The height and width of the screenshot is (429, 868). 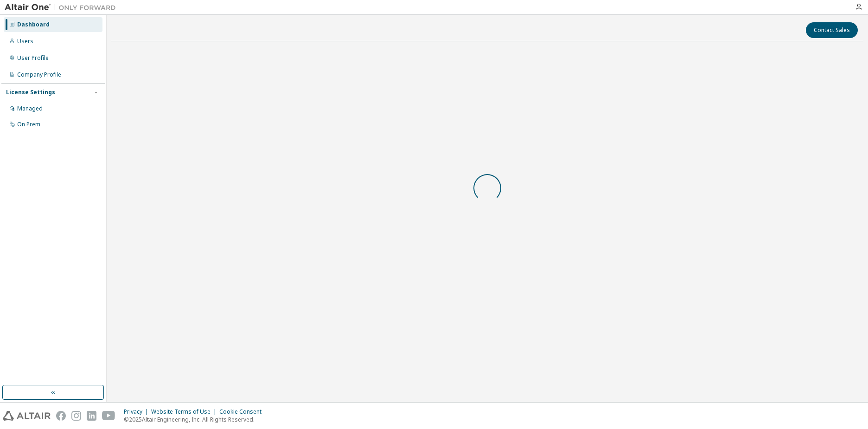 I want to click on div: Website Terms of Use, so click(x=185, y=411).